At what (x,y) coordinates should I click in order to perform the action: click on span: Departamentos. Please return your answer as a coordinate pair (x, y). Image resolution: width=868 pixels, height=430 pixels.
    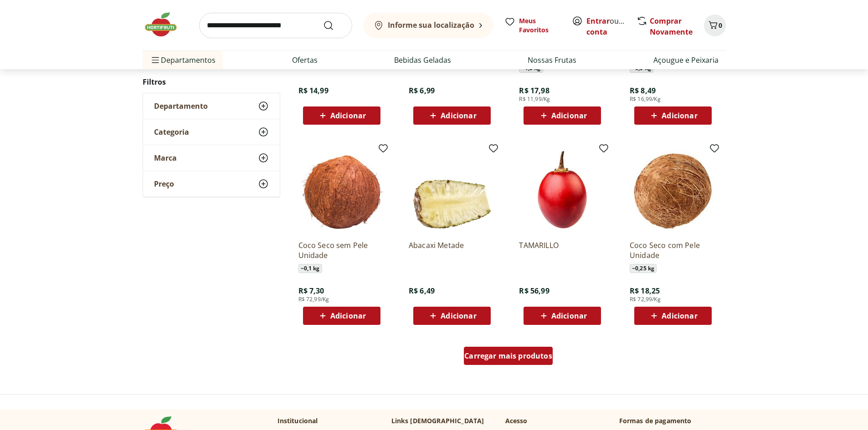
    Looking at the image, I should click on (183, 60).